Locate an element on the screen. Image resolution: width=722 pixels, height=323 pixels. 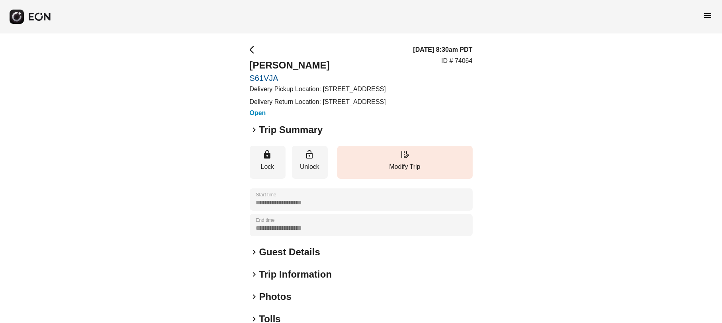
span: lock is located at coordinates (268, 155).